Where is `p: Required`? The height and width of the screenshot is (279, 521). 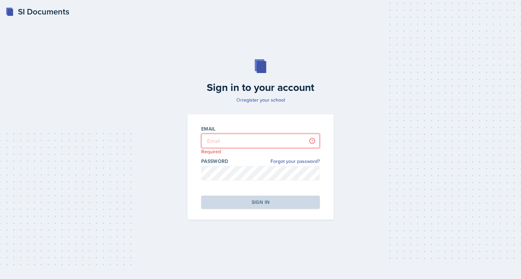
p: Required is located at coordinates (261, 152).